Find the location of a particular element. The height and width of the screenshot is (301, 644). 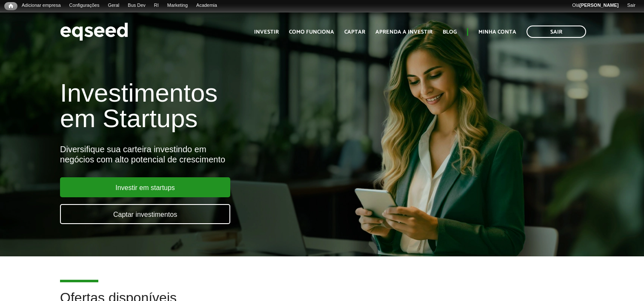

a: Blog is located at coordinates (449, 32).